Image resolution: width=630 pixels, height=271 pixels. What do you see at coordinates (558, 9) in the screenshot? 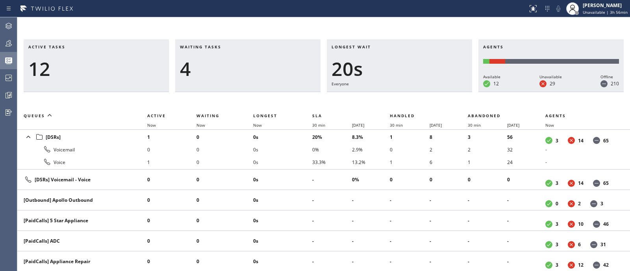
I see `button: Mute` at bounding box center [558, 9].